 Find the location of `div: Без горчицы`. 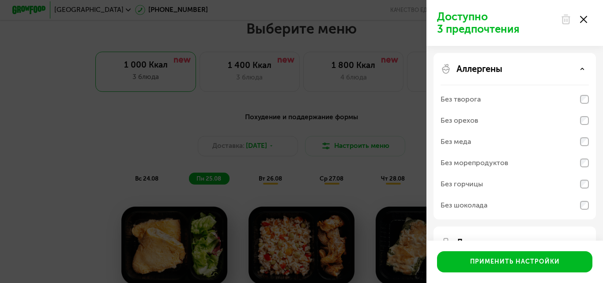

div: Без горчицы is located at coordinates (462, 184).